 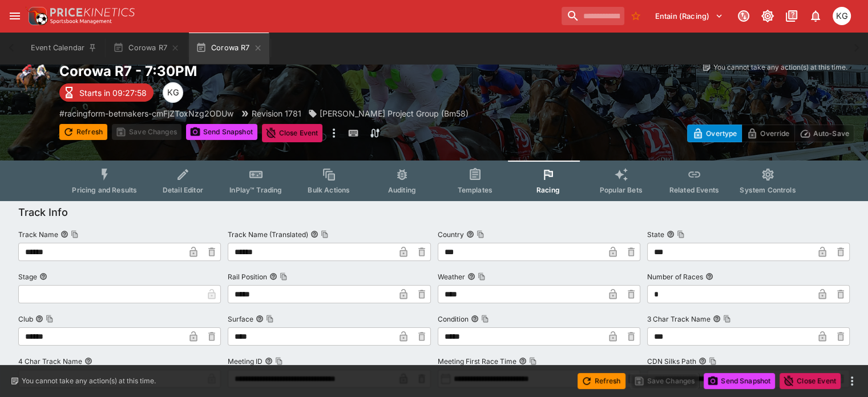 What do you see at coordinates (291, 71) in the screenshot?
I see `h2: Copy To Clipboard` at bounding box center [291, 71].